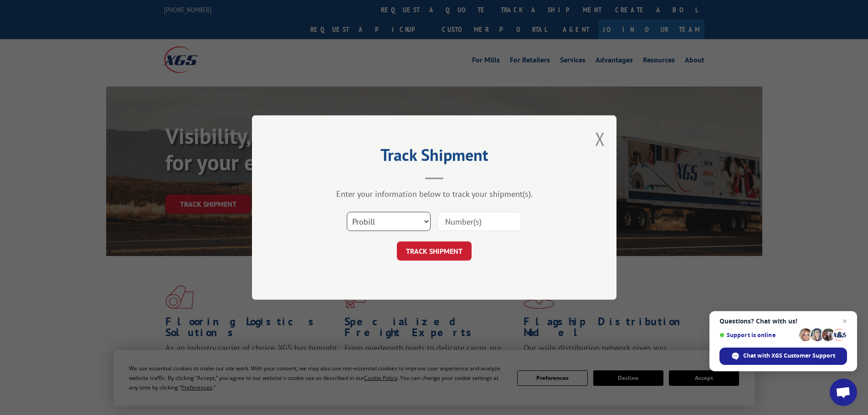 This screenshot has width=868, height=415. What do you see at coordinates (845, 321) in the screenshot?
I see `span: Close chat` at bounding box center [845, 321].